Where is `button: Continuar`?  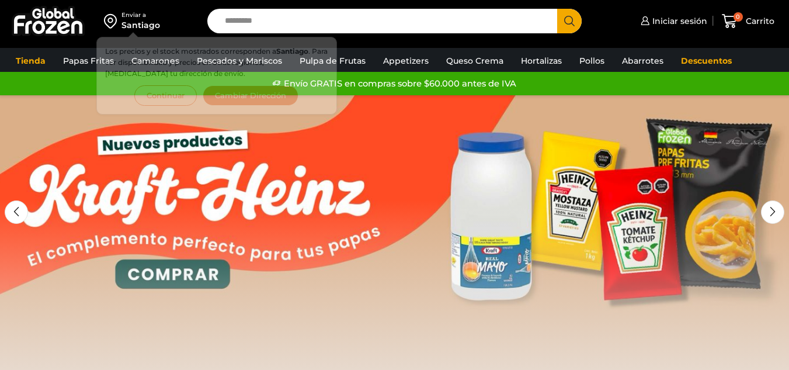
button: Continuar is located at coordinates (166, 95).